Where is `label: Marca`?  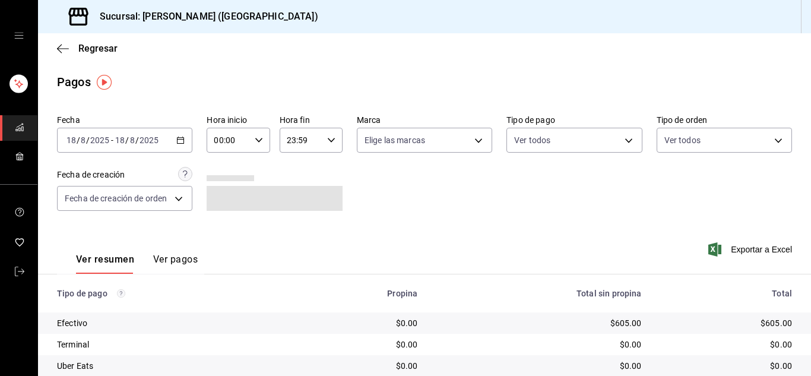
label: Marca is located at coordinates (424, 120).